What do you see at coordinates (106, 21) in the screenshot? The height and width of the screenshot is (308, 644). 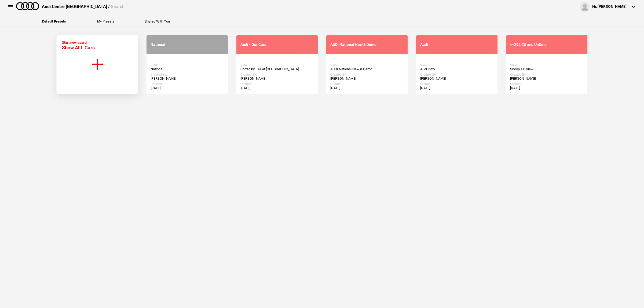 I see `button: My Presets` at bounding box center [106, 21].